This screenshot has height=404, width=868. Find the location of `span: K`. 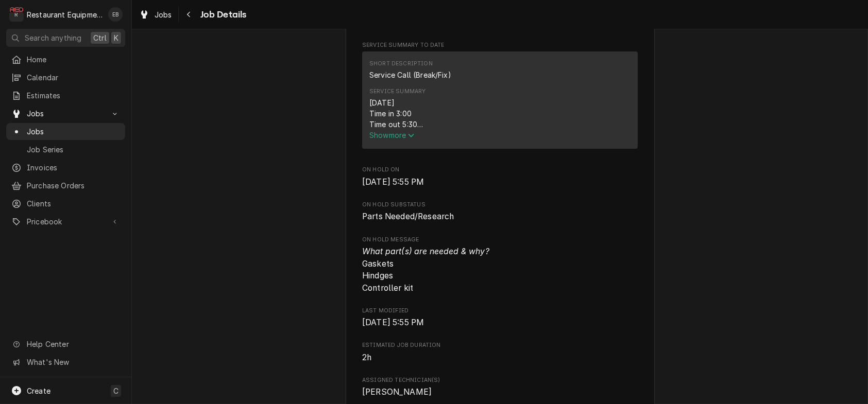

span: K is located at coordinates (116, 38).